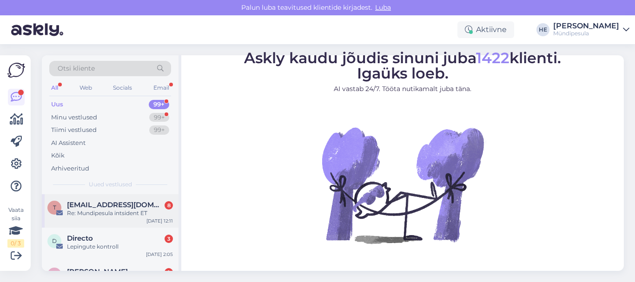 The image size is (635, 282). What do you see at coordinates (402, 66) in the screenshot?
I see `span: Askly kaudu jõudis sinuni juba klienti. Igaüks loeb.` at bounding box center [402, 66].